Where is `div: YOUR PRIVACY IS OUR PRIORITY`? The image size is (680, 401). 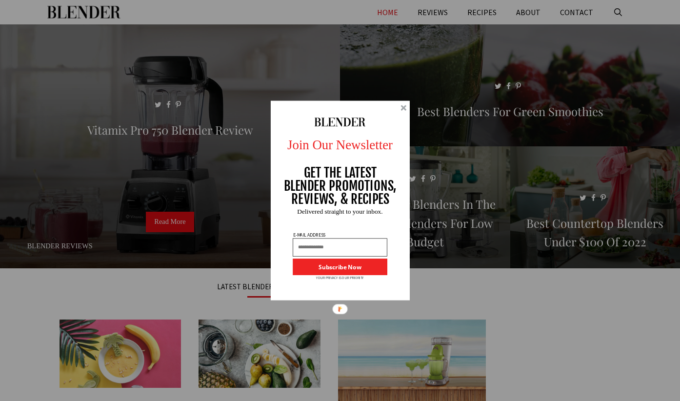
div: YOUR PRIVACY IS OUR PRIORITY is located at coordinates (340, 277).